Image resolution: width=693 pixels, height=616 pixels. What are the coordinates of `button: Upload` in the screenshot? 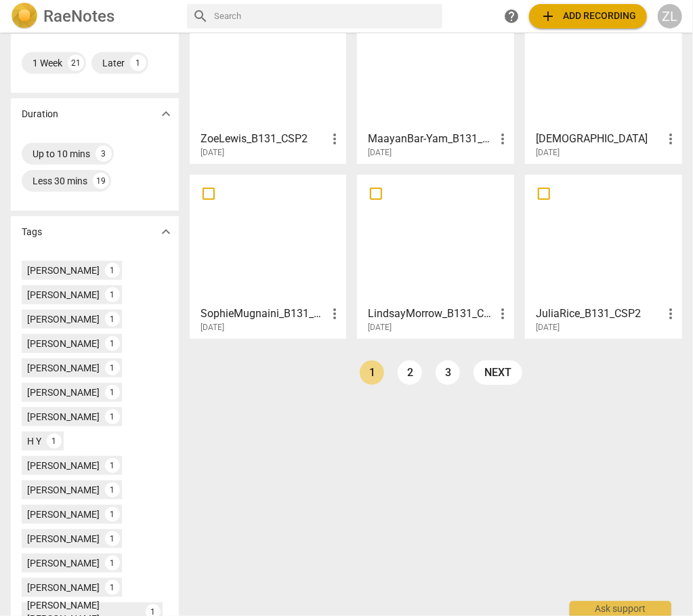 It's located at (588, 16).